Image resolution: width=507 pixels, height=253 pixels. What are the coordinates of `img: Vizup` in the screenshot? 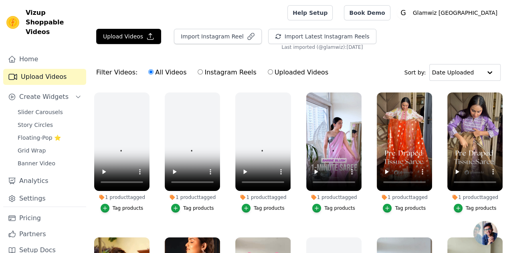 It's located at (13, 22).